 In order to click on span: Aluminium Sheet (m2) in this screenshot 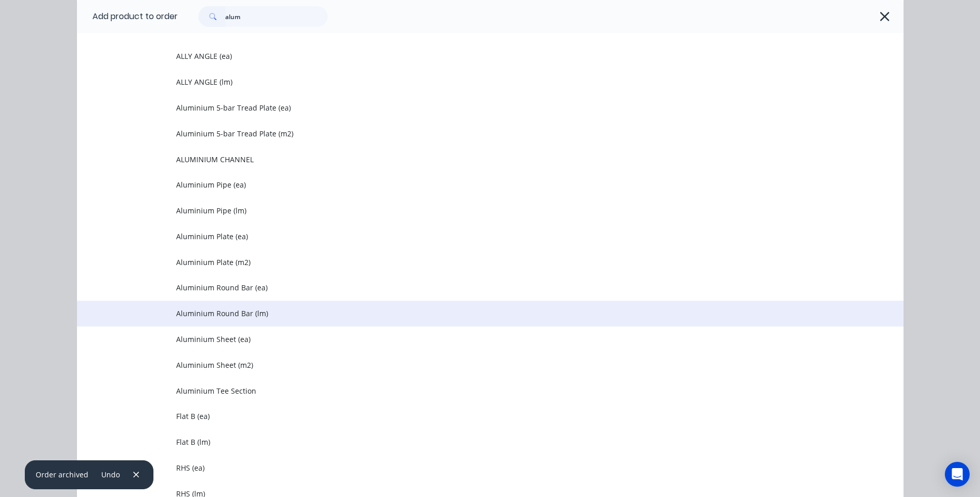, I will do `click(467, 365)`.